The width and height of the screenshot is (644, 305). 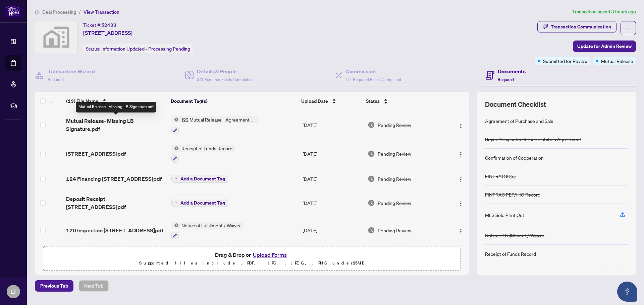 What do you see at coordinates (57, 37) in the screenshot?
I see `img: svg%3e` at bounding box center [57, 37].